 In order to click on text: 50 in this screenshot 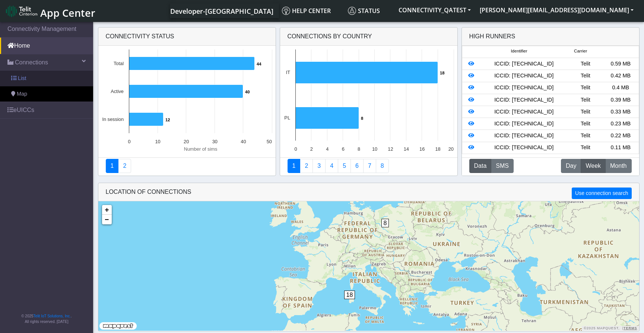, I will do `click(269, 141)`.